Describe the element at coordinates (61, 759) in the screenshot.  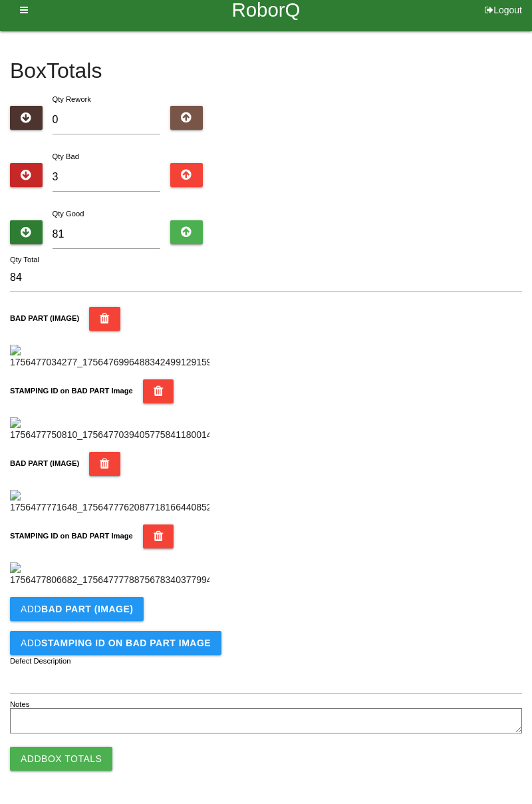
I see `button: AddBox Totals` at that location.